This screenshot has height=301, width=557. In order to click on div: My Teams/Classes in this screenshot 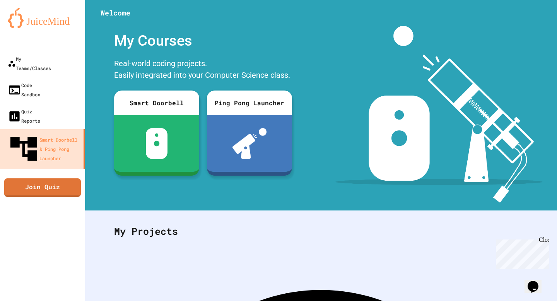, I will do `click(29, 63)`.